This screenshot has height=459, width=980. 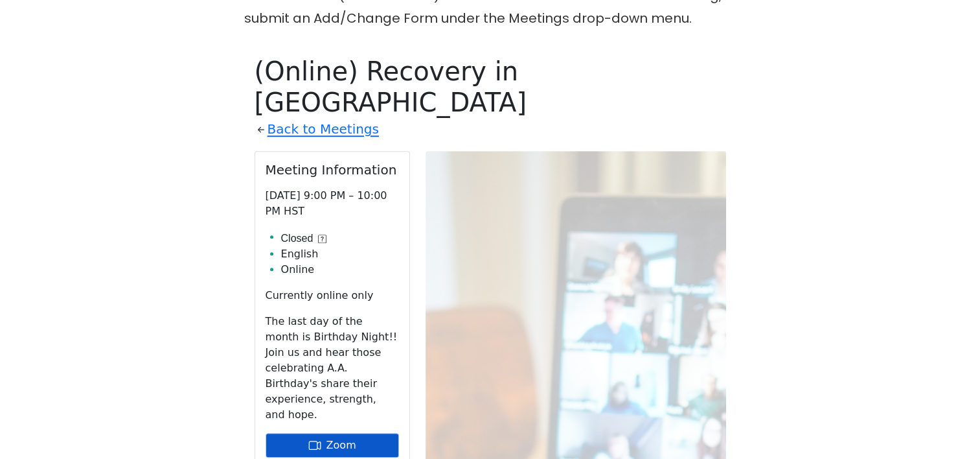 I want to click on button: Closed, so click(x=304, y=238).